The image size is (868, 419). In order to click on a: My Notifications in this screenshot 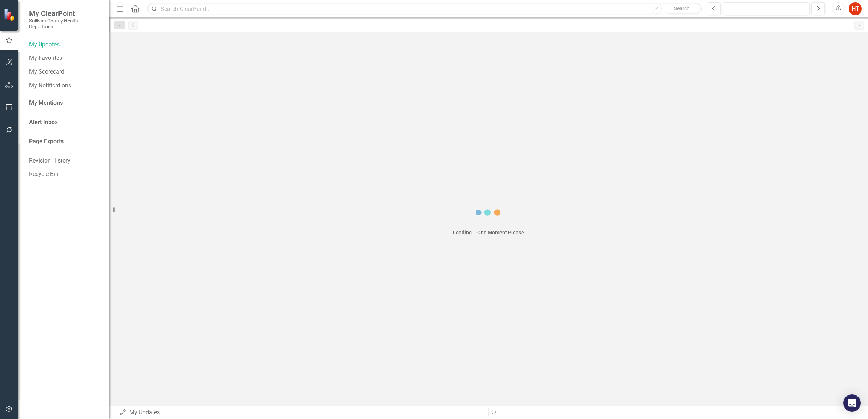, I will do `click(65, 86)`.